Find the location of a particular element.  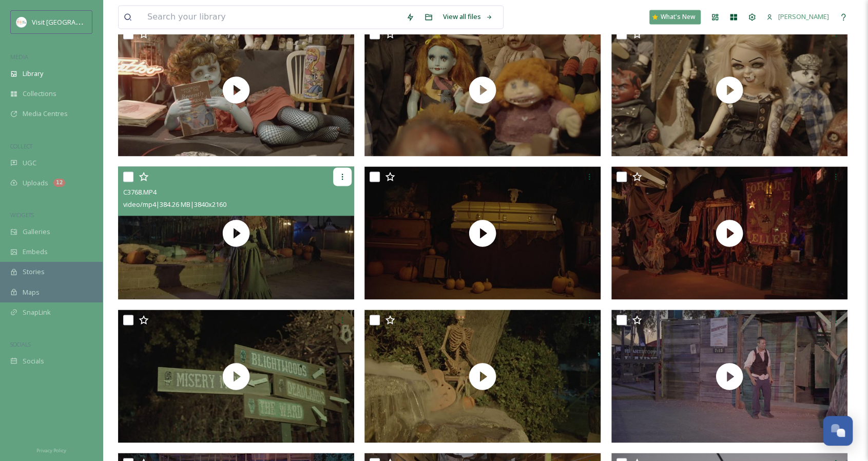

button: Open Chat is located at coordinates (837, 431).